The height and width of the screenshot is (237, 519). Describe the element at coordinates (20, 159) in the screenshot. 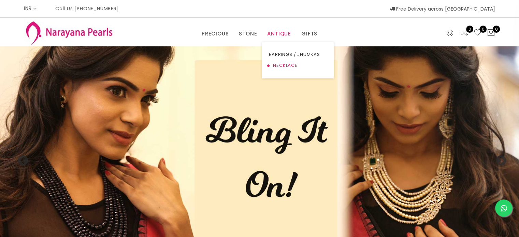

I see `button: Previous` at that location.